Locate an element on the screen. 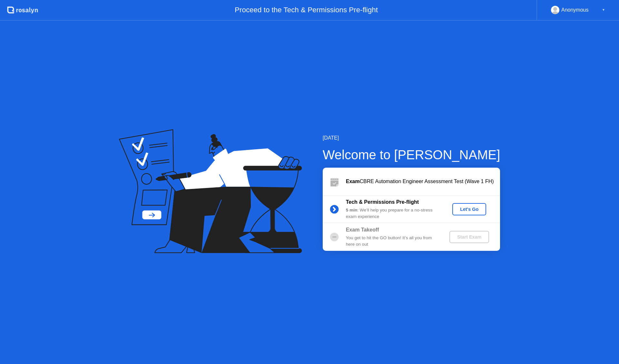 This screenshot has height=364, width=619. b: Exam is located at coordinates (353, 181).